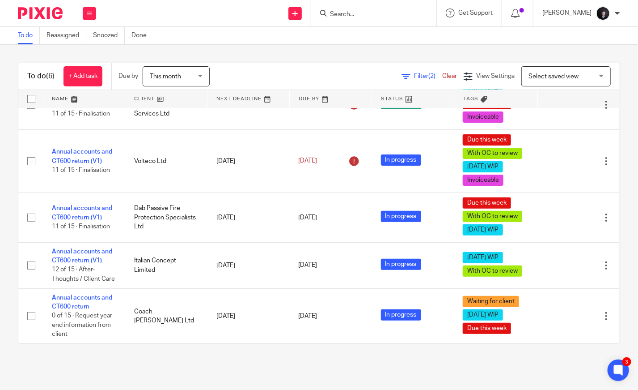  I want to click on span: Get Support, so click(475, 13).